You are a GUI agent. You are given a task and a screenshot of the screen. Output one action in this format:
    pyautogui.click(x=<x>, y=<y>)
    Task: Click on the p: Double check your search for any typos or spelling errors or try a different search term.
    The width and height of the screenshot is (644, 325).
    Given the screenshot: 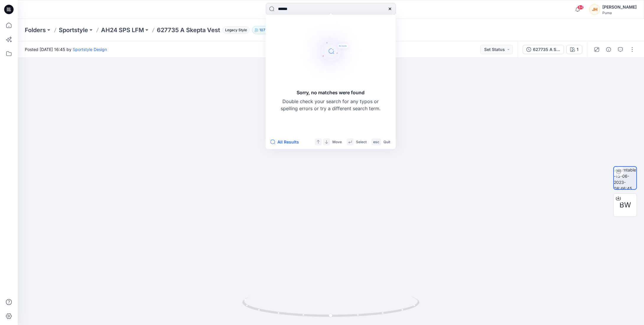 What is the action you would take?
    pyautogui.click(x=331, y=105)
    